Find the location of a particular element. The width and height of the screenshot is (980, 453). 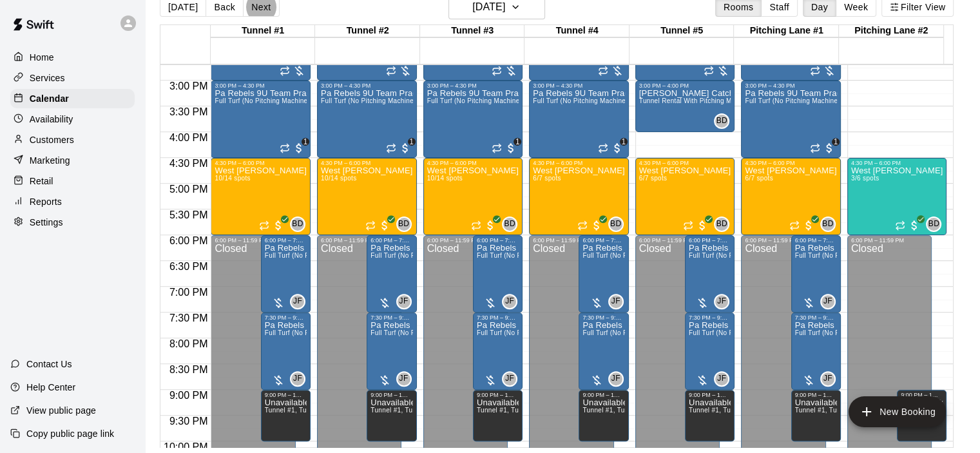

span: 8:00 PM is located at coordinates (188, 344).